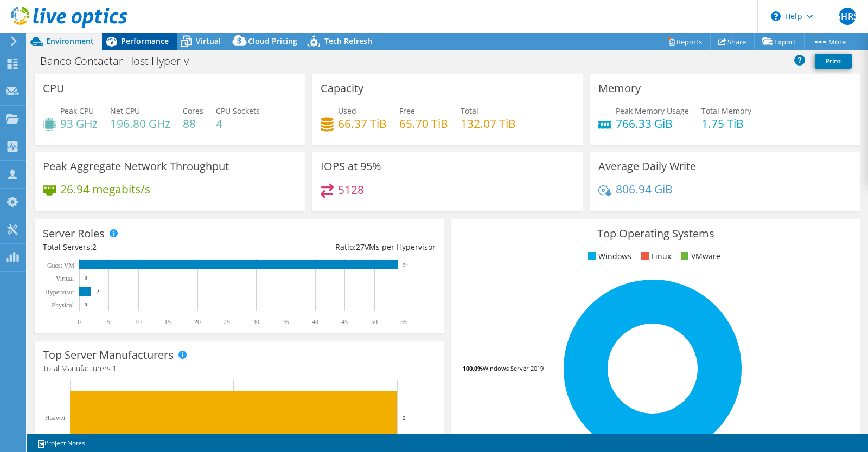 The height and width of the screenshot is (452, 868). Describe the element at coordinates (699, 256) in the screenshot. I see `li: VMware` at that location.